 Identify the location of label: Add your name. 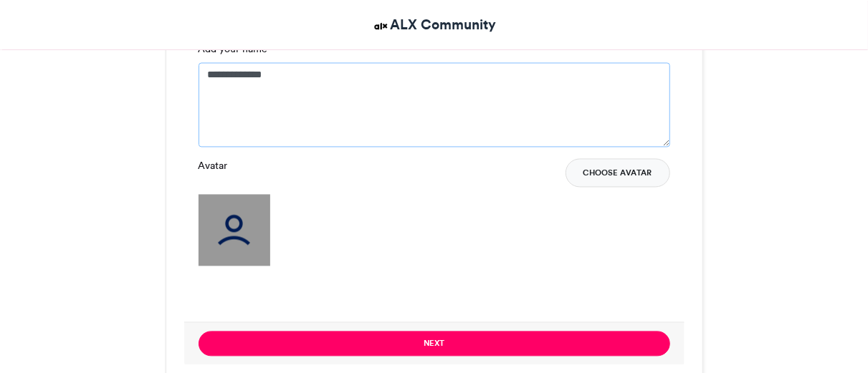
(235, 50).